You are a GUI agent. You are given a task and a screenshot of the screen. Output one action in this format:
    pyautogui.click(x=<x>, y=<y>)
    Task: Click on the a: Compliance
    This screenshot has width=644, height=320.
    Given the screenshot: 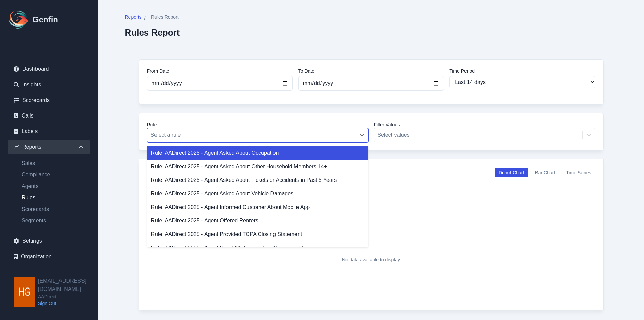 What is the action you would take?
    pyautogui.click(x=53, y=175)
    